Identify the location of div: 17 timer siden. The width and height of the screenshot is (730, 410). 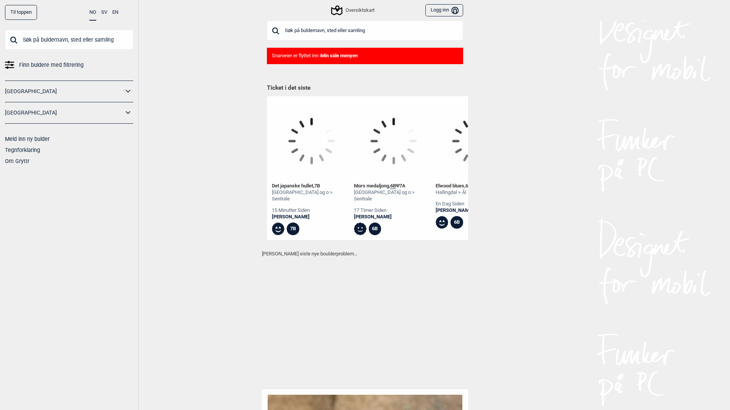
(393, 210).